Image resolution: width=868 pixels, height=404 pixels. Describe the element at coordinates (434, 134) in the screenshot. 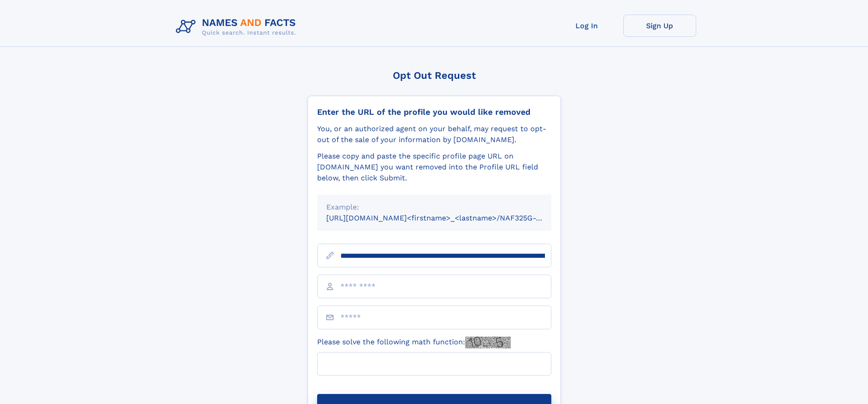

I see `div: You, or an authorized agent on your behalf, may request to opt-out of the sale of your informatio...` at that location.